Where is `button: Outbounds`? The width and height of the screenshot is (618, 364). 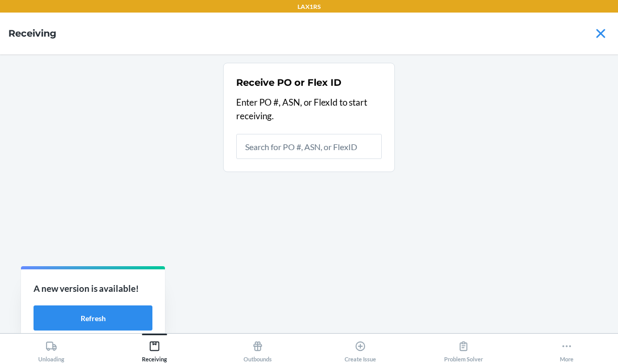
button: Outbounds is located at coordinates (257, 348).